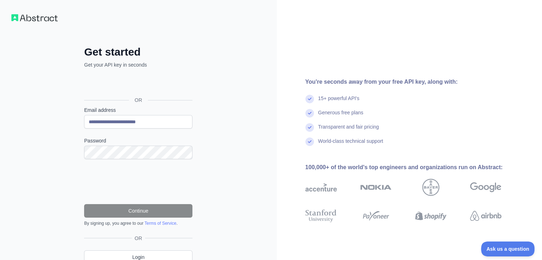 The width and height of the screenshot is (542, 260). What do you see at coordinates (35, 18) in the screenshot?
I see `img: Workflow` at bounding box center [35, 18].